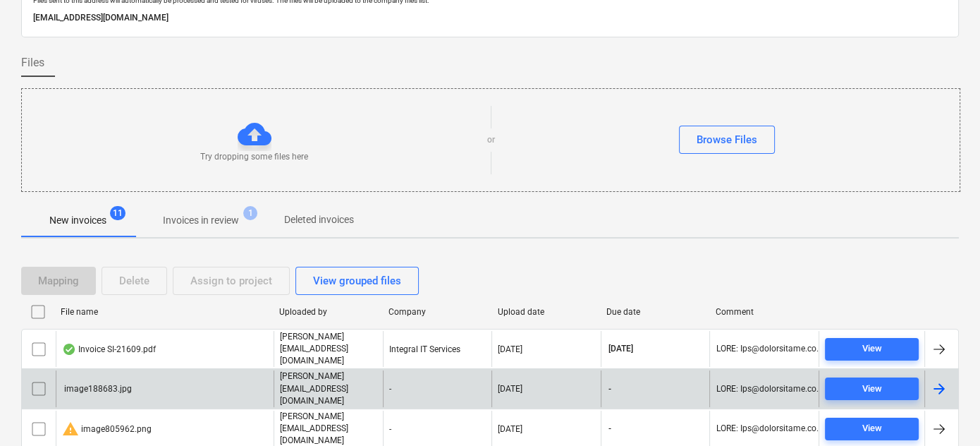 Image resolution: width=980 pixels, height=446 pixels. What do you see at coordinates (78, 220) in the screenshot?
I see `p: New invoices` at bounding box center [78, 220].